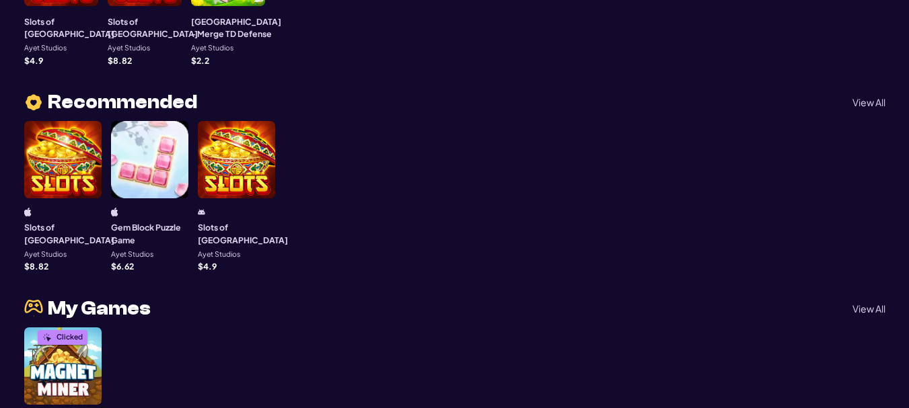  I want to click on span: My Games, so click(99, 309).